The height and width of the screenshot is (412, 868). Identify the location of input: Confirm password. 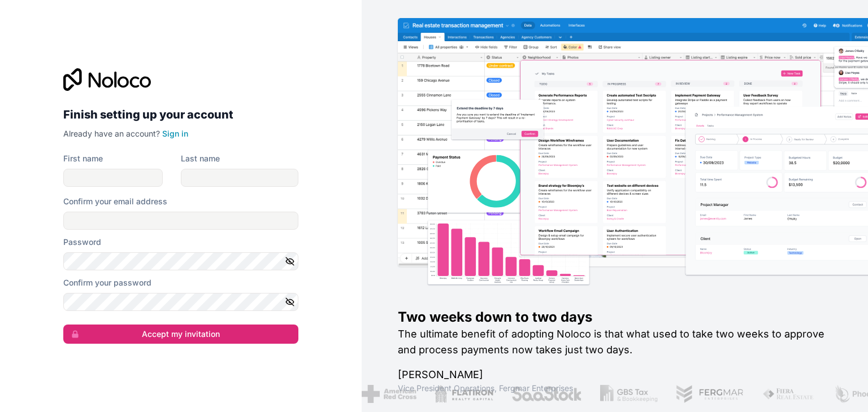
(181, 302).